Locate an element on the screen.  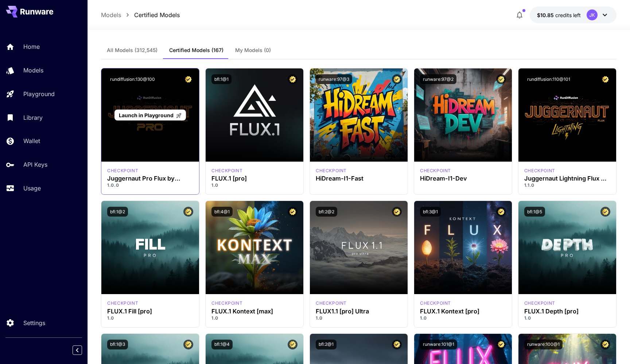
p: Certified Models is located at coordinates (157, 15).